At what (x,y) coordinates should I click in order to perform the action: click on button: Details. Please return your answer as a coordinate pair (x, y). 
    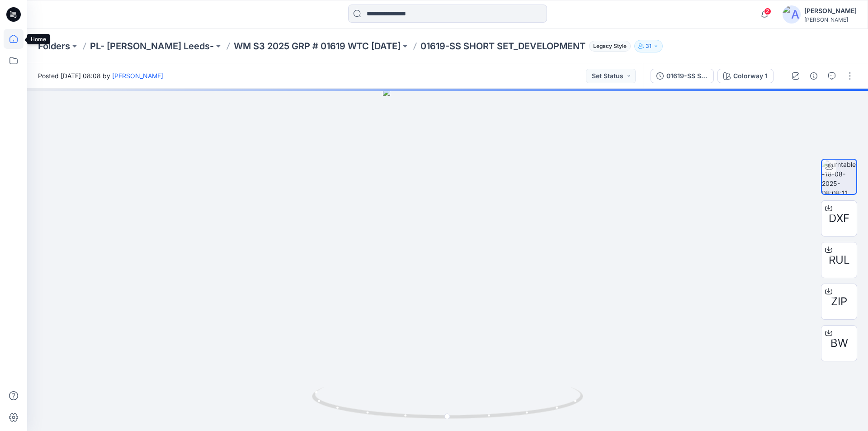
    Looking at the image, I should click on (814, 76).